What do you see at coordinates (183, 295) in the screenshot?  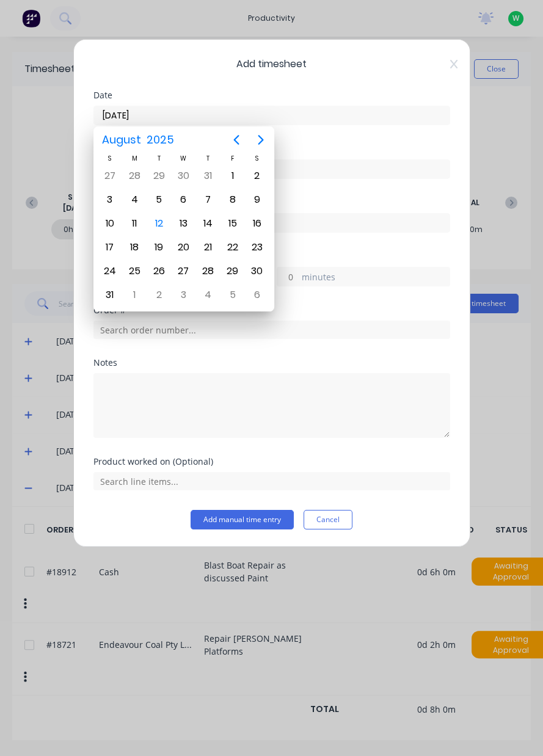 I see `div: Wednesday, September 3, 2025` at bounding box center [183, 295].